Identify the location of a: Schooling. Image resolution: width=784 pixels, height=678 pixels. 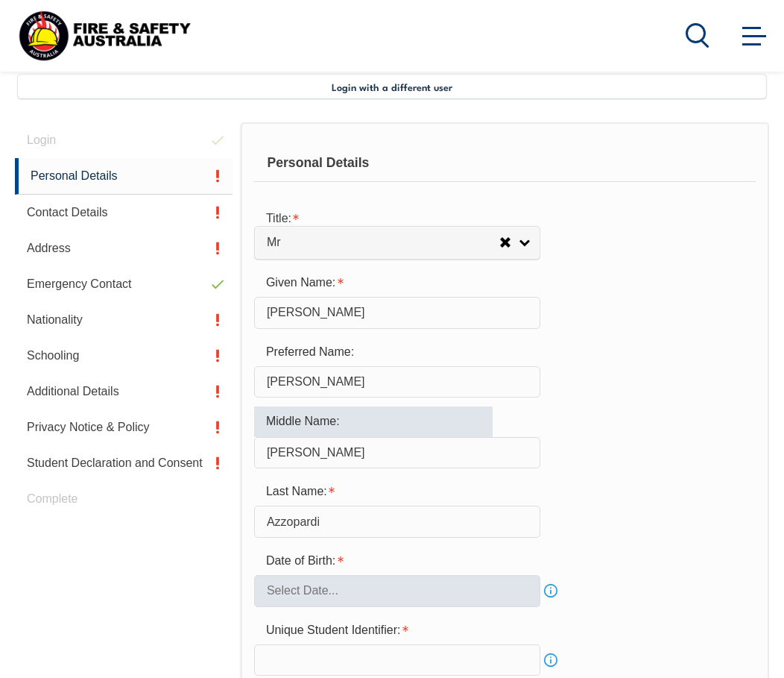
(124, 356).